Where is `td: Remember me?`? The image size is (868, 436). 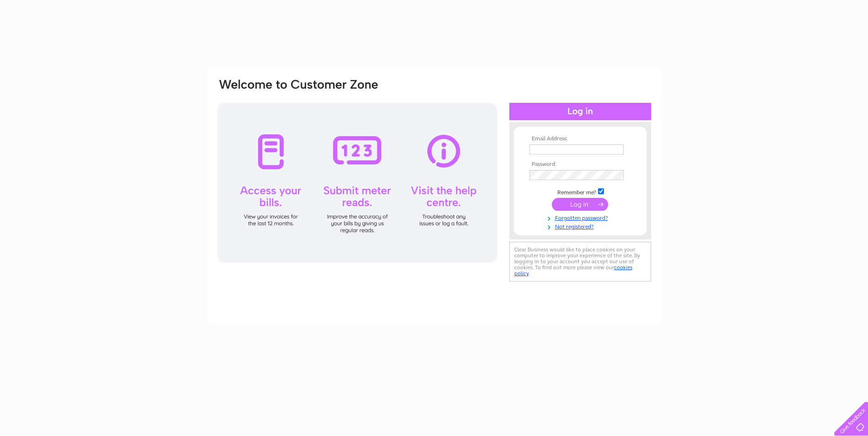 td: Remember me? is located at coordinates (581, 191).